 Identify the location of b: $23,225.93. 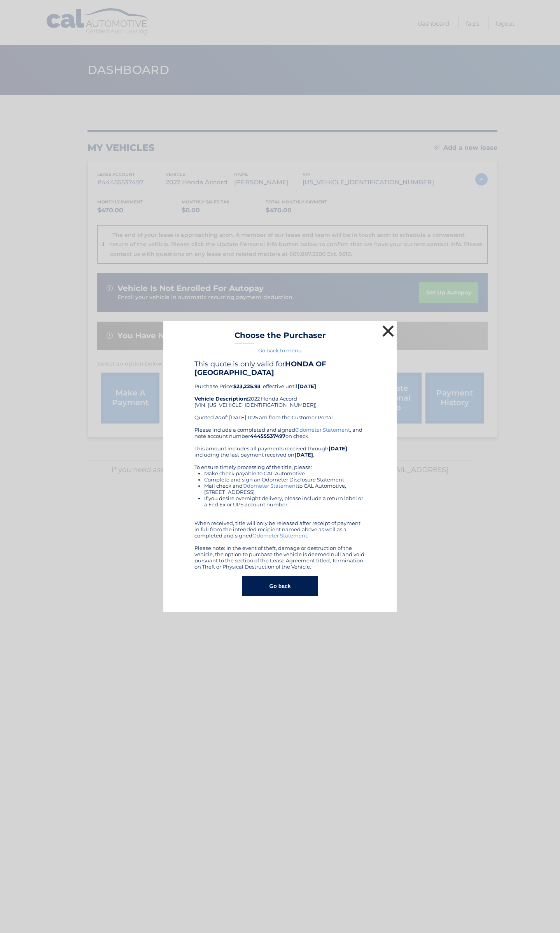
(247, 386).